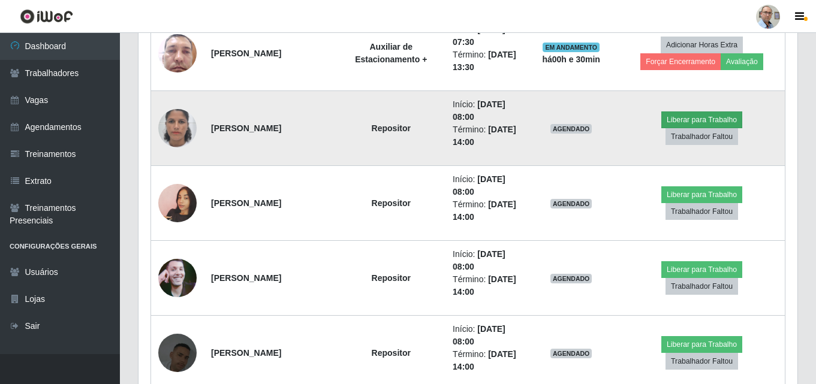 The height and width of the screenshot is (384, 816). What do you see at coordinates (177, 203) in the screenshot?
I see `img: 1751751673457.jpeg` at bounding box center [177, 203].